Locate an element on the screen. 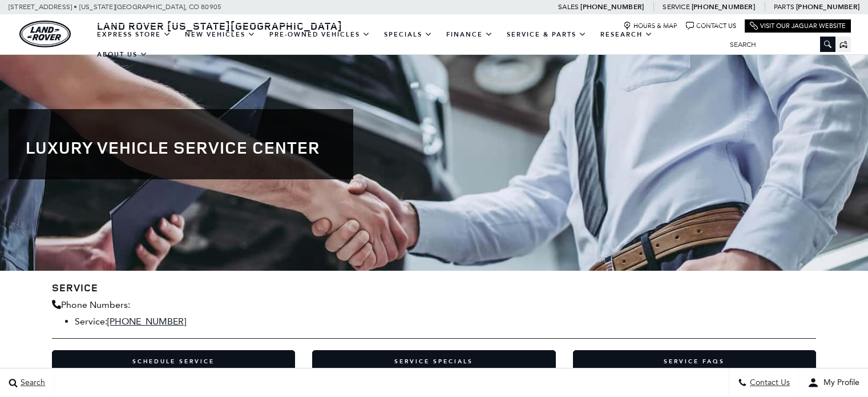 This screenshot has width=868, height=397. input: Search is located at coordinates (779, 45).